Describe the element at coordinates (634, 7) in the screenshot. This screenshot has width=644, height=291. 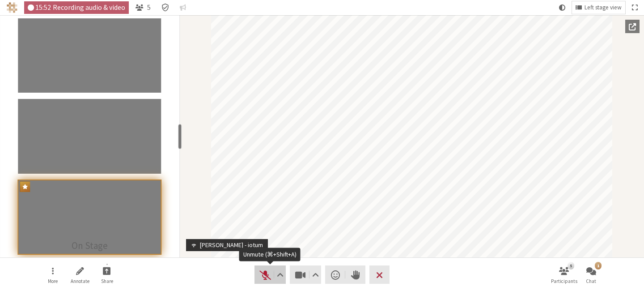
I see `button: Fullscreen` at that location.